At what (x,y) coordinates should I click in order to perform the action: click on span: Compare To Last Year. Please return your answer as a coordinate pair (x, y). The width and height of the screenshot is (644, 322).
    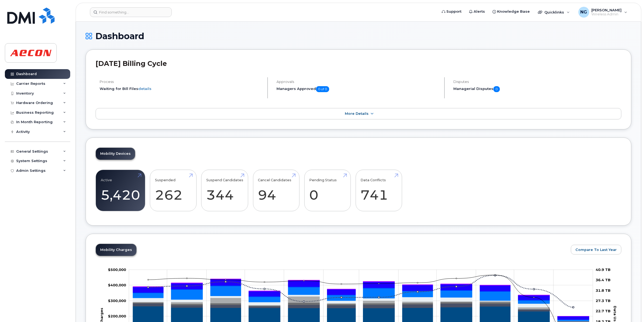
    Looking at the image, I should click on (596, 250).